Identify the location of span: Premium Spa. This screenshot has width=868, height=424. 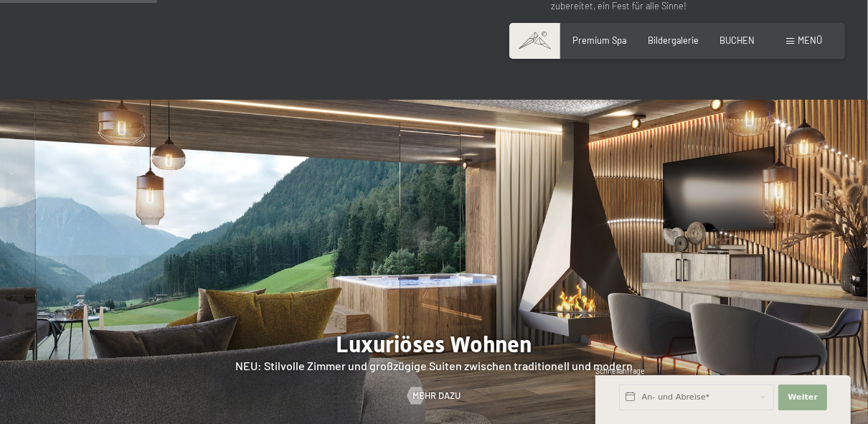
(601, 40).